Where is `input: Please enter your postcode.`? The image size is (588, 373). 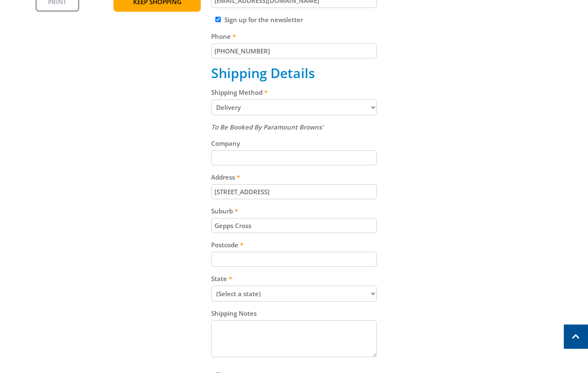
input: Please enter your postcode. is located at coordinates (294, 259).